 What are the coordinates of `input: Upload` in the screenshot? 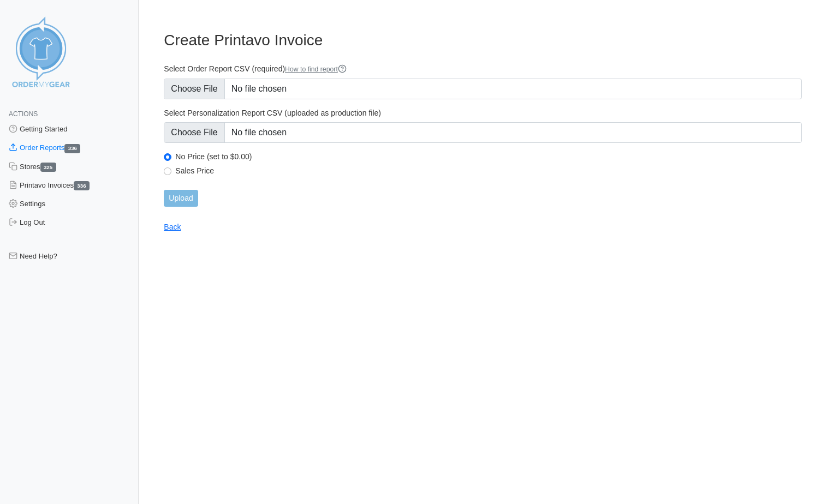 It's located at (181, 198).